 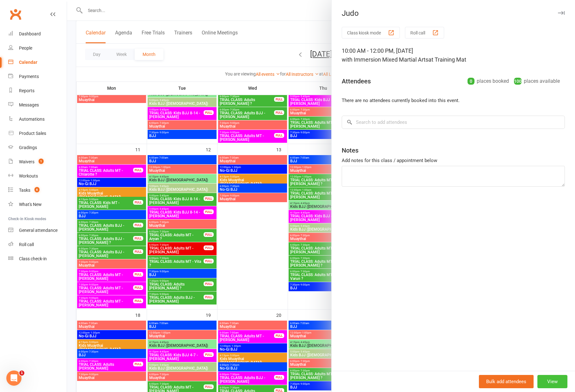 What do you see at coordinates (38, 230) in the screenshot?
I see `div: General attendance` at bounding box center [38, 230].